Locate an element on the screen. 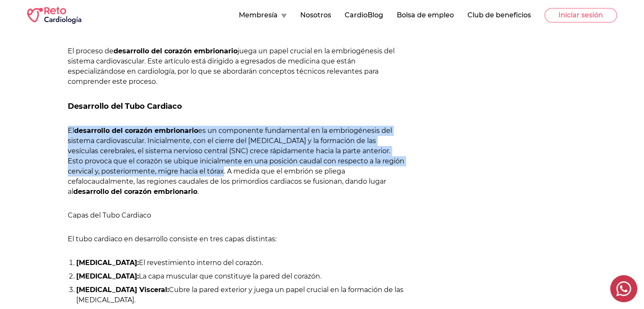 The image size is (644, 309). button: Membresía is located at coordinates (262, 15).